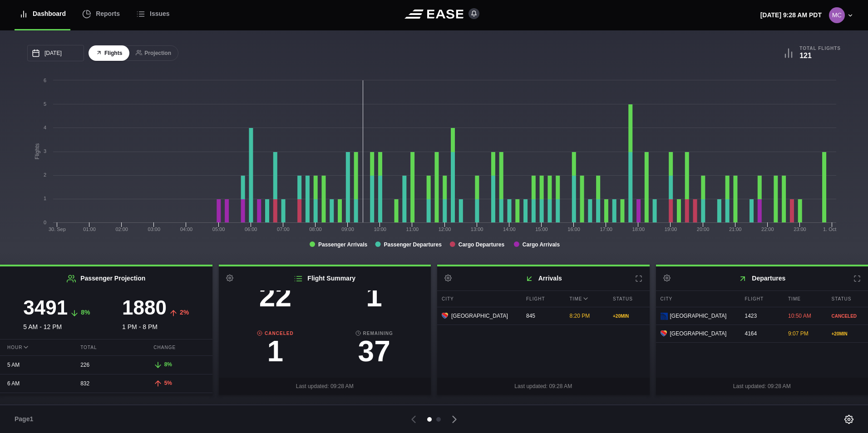 The image size is (868, 433). Describe the element at coordinates (283, 229) in the screenshot. I see `text: 07:00` at that location.